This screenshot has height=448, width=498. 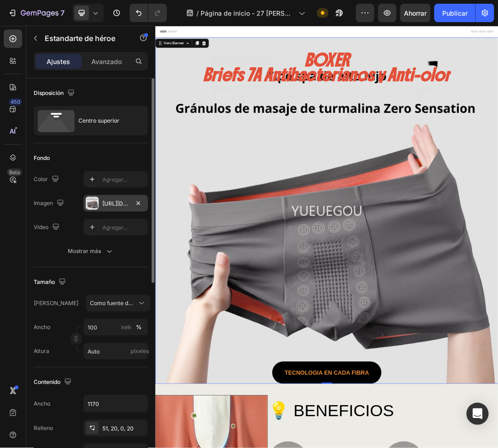 I want to click on font: Estandarte de héroe, so click(x=80, y=38).